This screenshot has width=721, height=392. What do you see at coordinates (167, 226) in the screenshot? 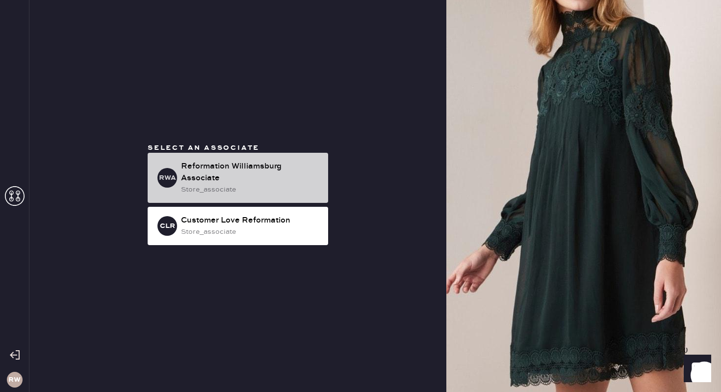
I see `h3: CLR` at bounding box center [167, 226].